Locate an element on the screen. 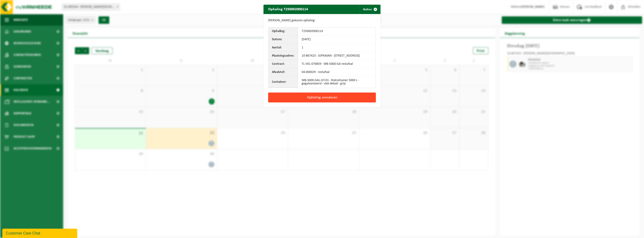  th: Datum: is located at coordinates (283, 40).